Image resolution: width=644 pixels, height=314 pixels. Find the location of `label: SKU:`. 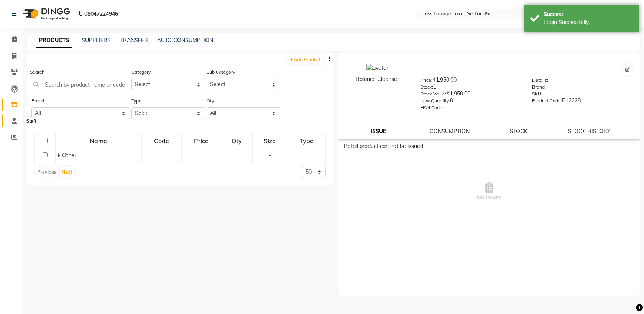

label: SKU: is located at coordinates (537, 94).